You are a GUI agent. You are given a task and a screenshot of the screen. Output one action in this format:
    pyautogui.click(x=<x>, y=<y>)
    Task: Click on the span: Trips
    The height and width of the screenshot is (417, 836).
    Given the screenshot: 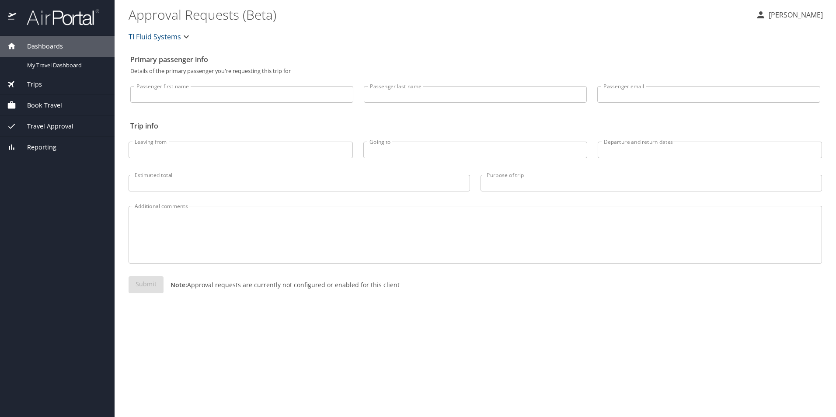 What is the action you would take?
    pyautogui.click(x=29, y=84)
    